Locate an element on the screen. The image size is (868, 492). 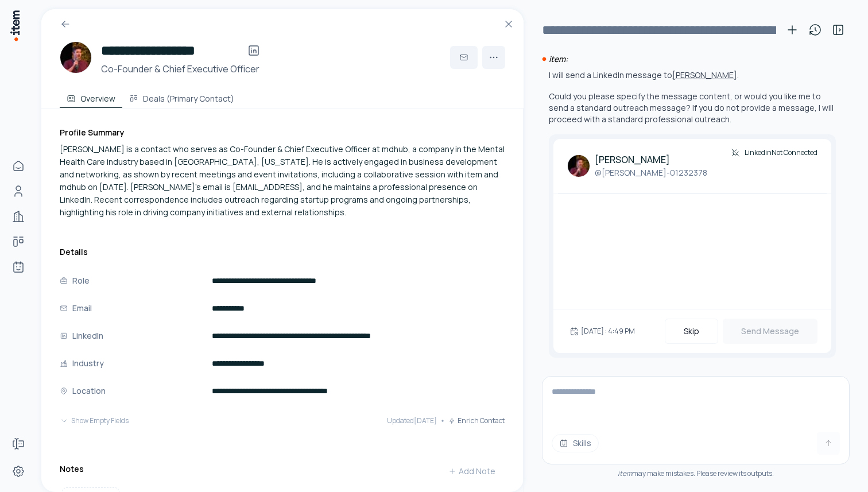
a: deals is located at coordinates (18, 242).